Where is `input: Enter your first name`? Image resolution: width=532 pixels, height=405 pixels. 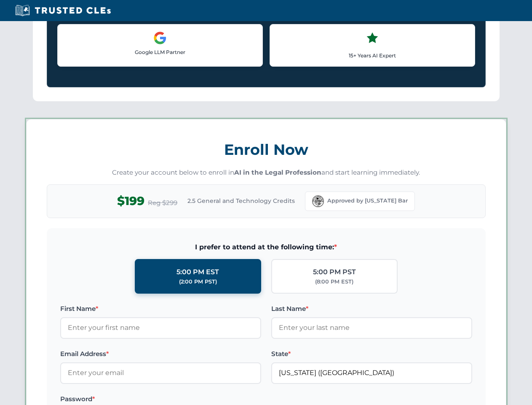 input: Enter your first name is located at coordinates (161, 328).